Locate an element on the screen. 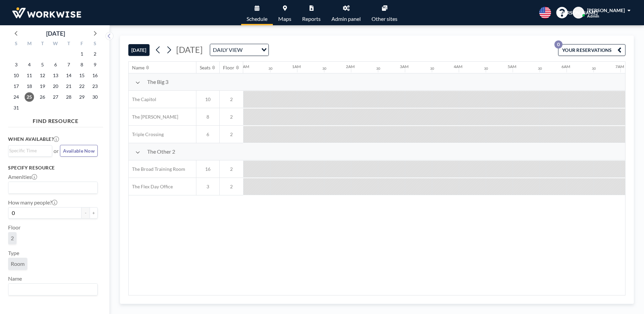  span: Saturday, August 30, 2025 is located at coordinates (95, 97).